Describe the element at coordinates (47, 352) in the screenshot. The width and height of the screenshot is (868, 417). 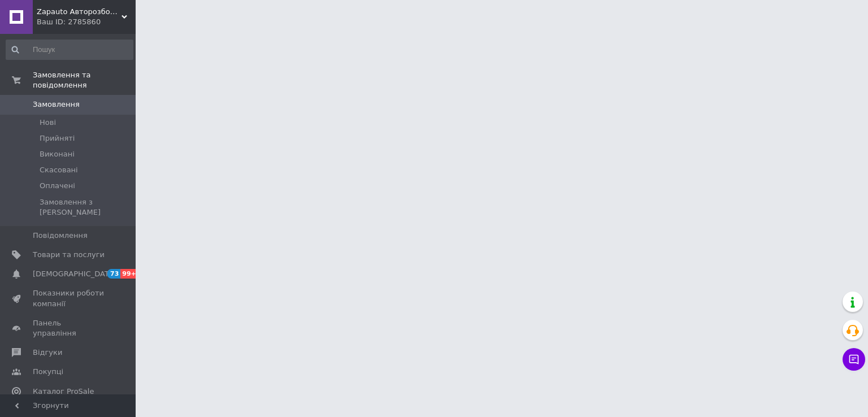
I see `span: Відгуки` at that location.